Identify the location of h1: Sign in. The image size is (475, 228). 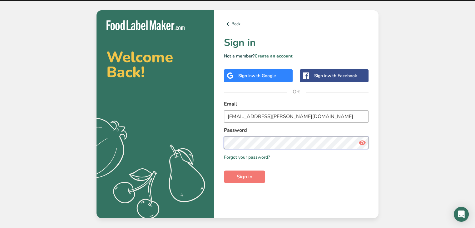
(296, 43).